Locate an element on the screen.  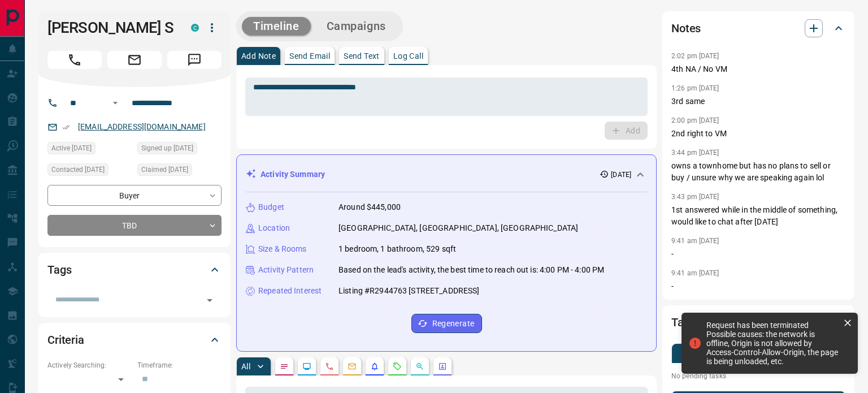
div: TBD is located at coordinates (134, 225).